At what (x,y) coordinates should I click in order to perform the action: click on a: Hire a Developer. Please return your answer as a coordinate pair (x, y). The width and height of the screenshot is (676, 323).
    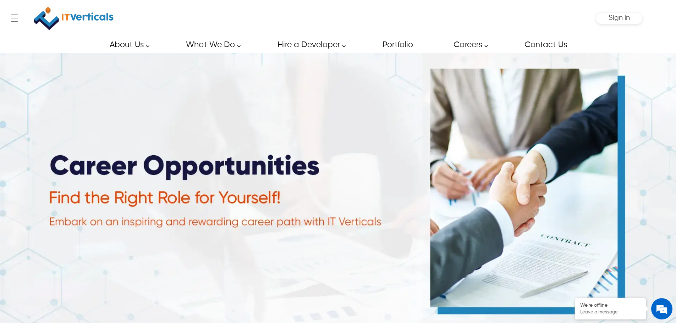
    Looking at the image, I should click on (309, 45).